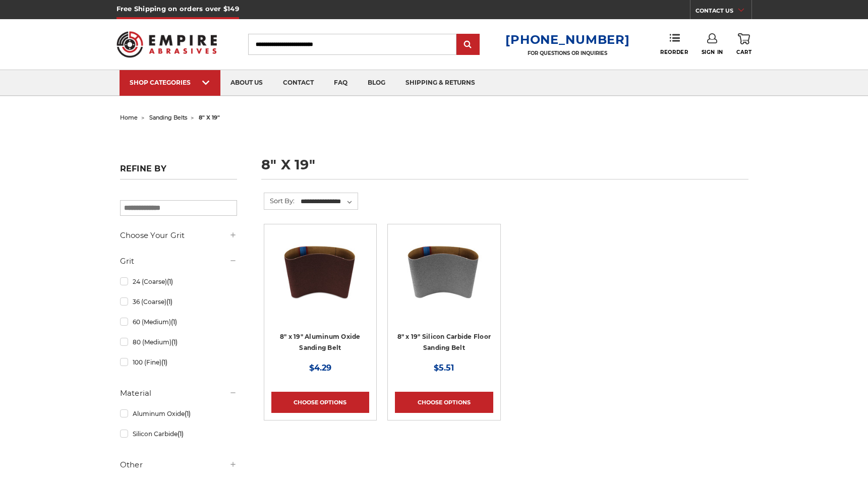  I want to click on a: blog, so click(377, 83).